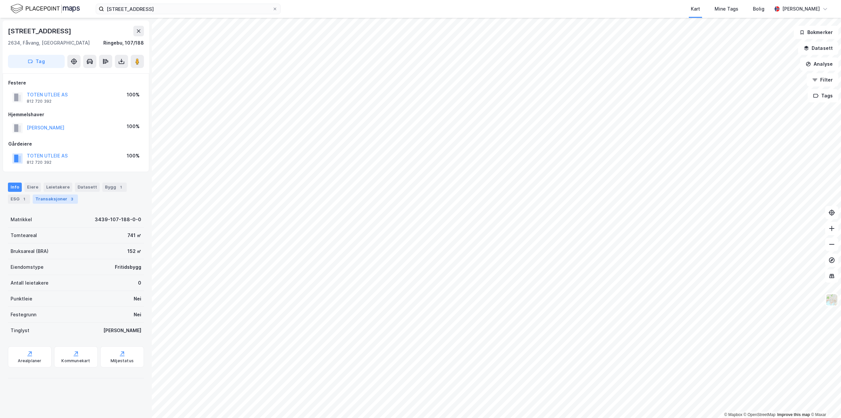  What do you see at coordinates (21, 220) in the screenshot?
I see `div: Matrikkel` at bounding box center [21, 220].